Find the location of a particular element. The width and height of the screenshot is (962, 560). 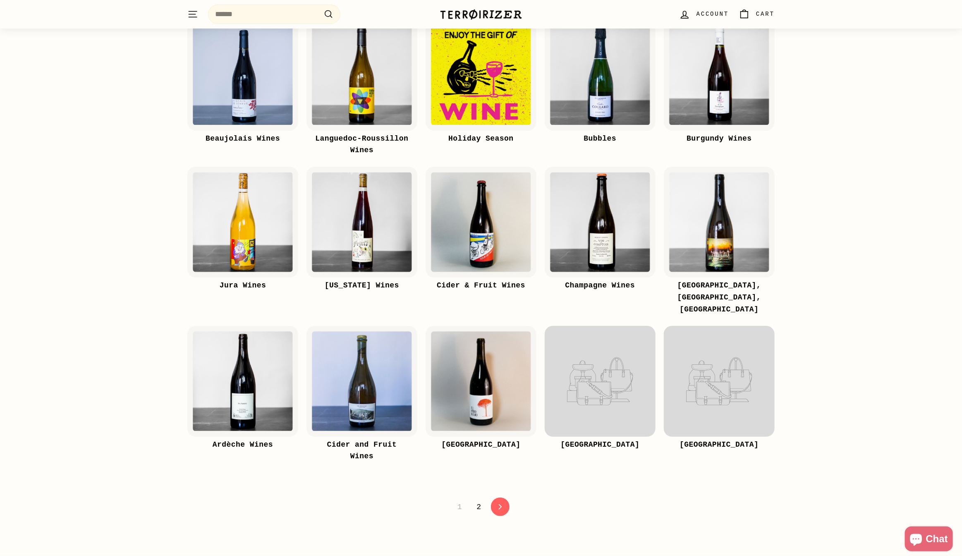

a: Languedoc-Roussillon Wines is located at coordinates (362, 89).